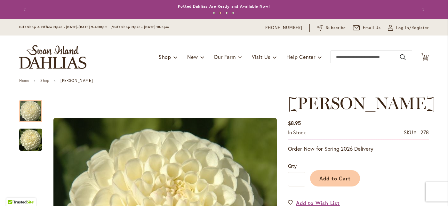 The width and height of the screenshot is (448, 206). I want to click on button: 1 of 4, so click(214, 13).